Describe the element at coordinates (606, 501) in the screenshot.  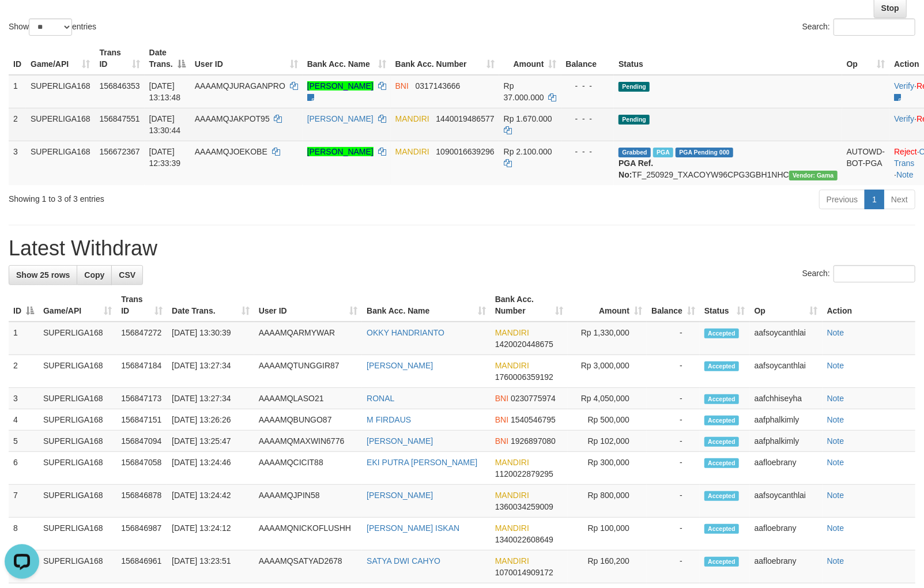
I see `td: Rp 800,000` at that location.